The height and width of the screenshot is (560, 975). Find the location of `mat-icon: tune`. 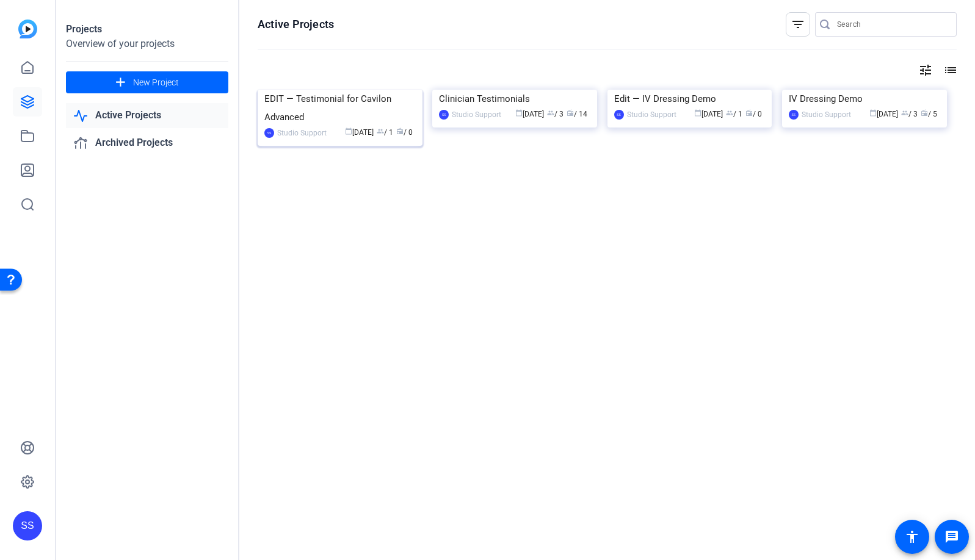

mat-icon: tune is located at coordinates (925, 70).